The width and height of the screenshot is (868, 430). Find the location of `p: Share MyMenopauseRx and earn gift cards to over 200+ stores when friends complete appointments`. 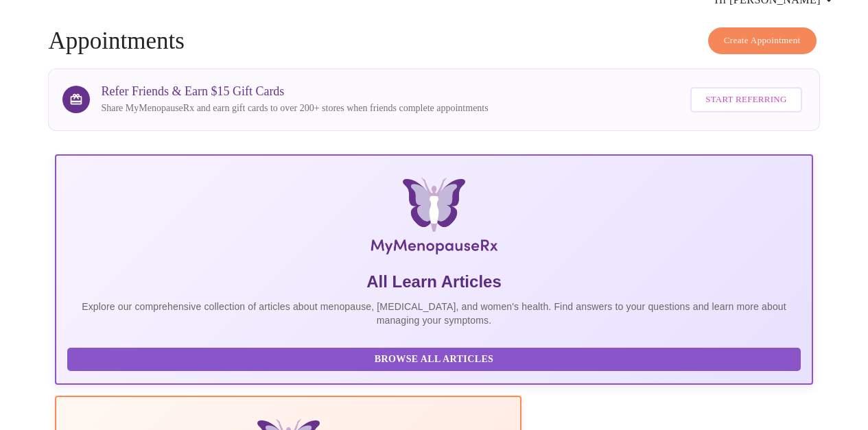

p: Share MyMenopauseRx and earn gift cards to over 200+ stores when friends complete appointments is located at coordinates (295, 108).